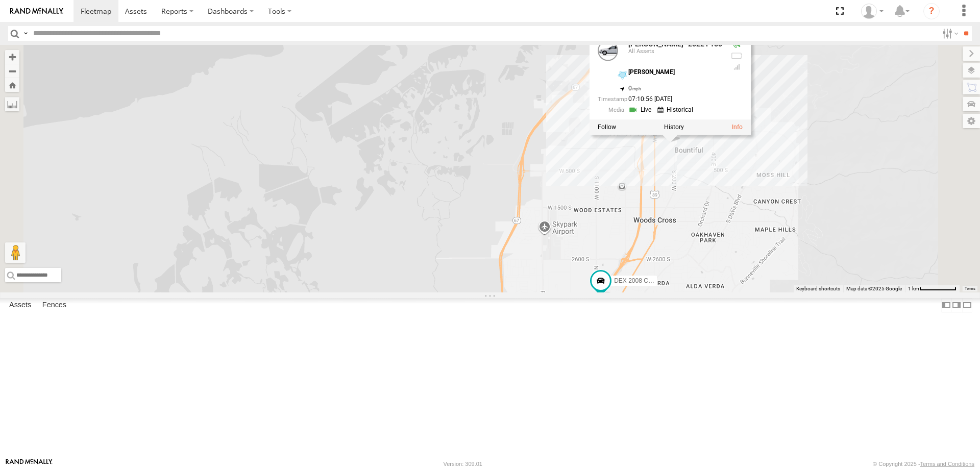 The height and width of the screenshot is (469, 980). What do you see at coordinates (20, 305) in the screenshot?
I see `label: Assets` at bounding box center [20, 305].